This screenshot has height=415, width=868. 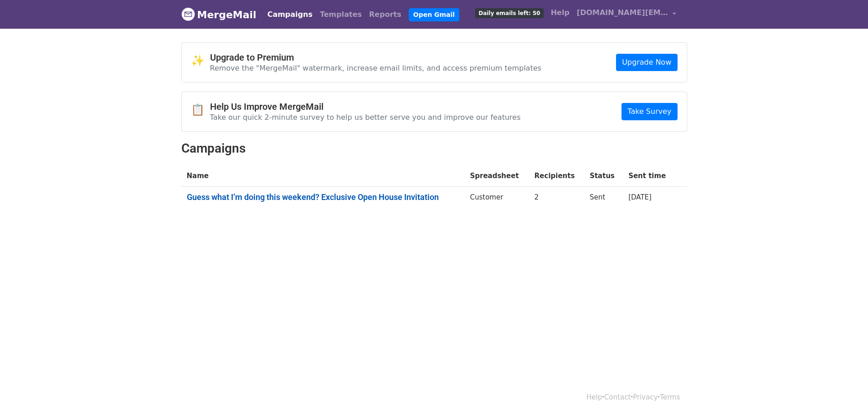 I want to click on a: Privacy, so click(x=645, y=397).